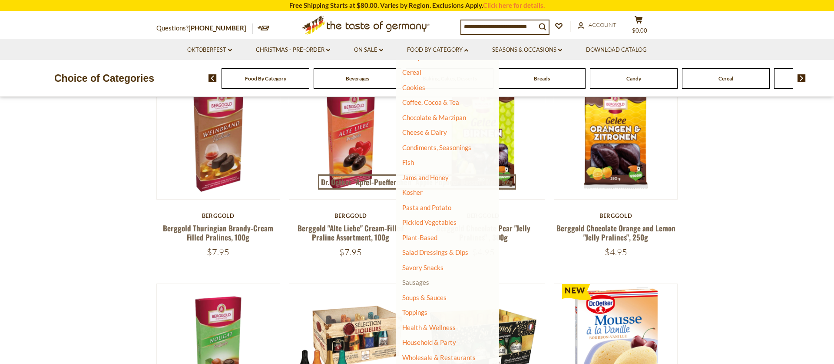  Describe the element at coordinates (423, 267) in the screenshot. I see `a: Savory Snacks` at that location.